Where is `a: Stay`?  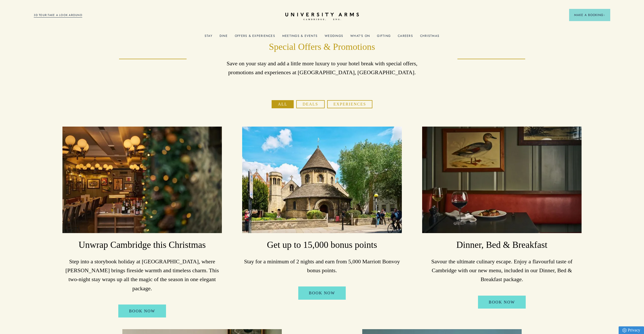 a: Stay is located at coordinates (209, 38).